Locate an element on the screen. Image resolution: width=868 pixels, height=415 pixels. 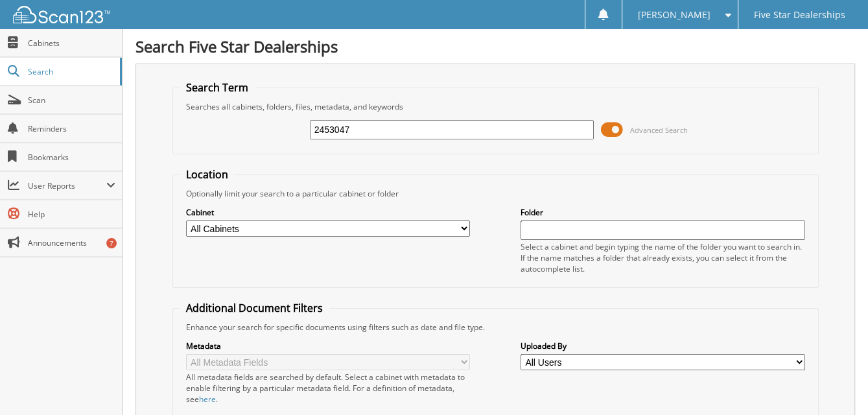
div: Select a cabinet and begin typing the name of the folder you want to search in. If the name match... is located at coordinates (662, 258).